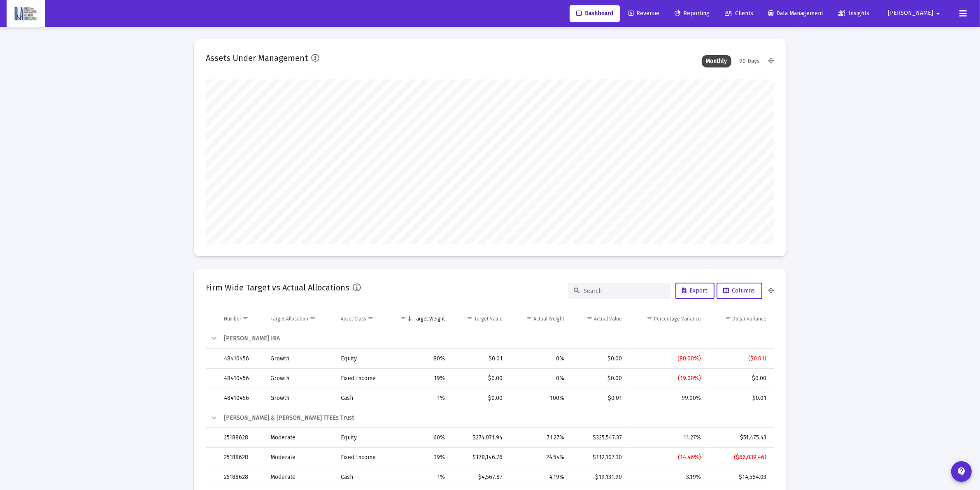 Image resolution: width=980 pixels, height=490 pixels. Describe the element at coordinates (717, 62) in the screenshot. I see `div: Monthly` at that location.